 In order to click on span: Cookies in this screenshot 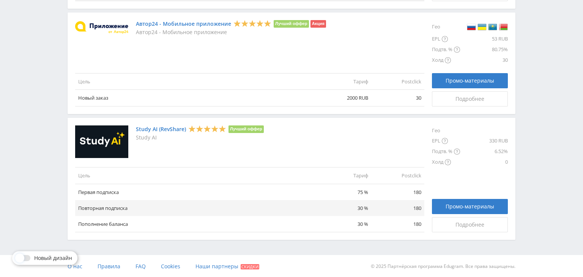, I will do `click(170, 266)`.